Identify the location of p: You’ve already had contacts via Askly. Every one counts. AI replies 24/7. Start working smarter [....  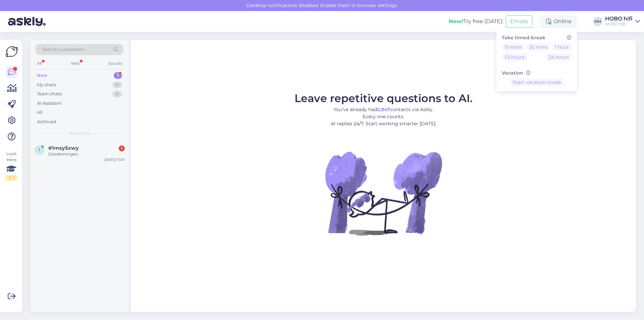
(383, 116).